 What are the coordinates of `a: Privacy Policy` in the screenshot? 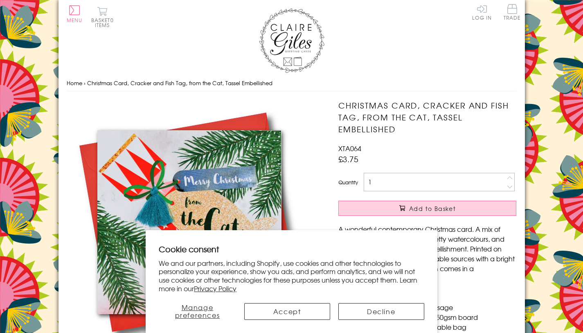 It's located at (215, 288).